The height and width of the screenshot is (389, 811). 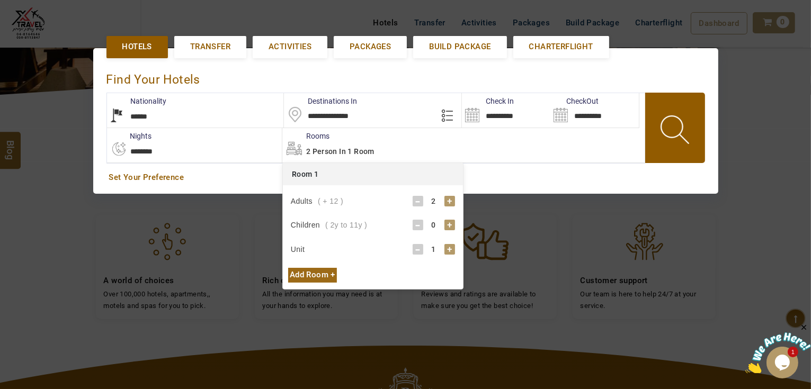 I want to click on span: 2 Person in 1 Room, so click(x=340, y=151).